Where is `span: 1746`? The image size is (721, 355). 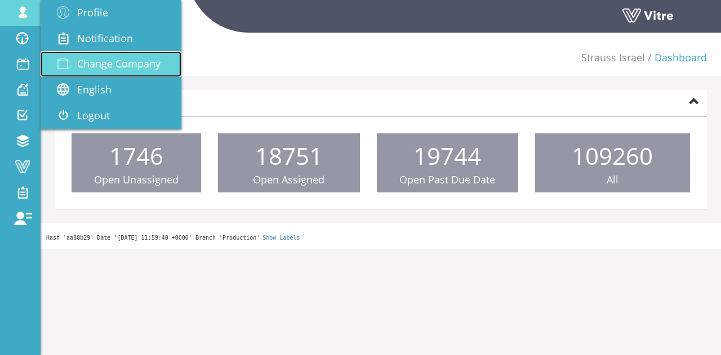
span: 1746 is located at coordinates (136, 155).